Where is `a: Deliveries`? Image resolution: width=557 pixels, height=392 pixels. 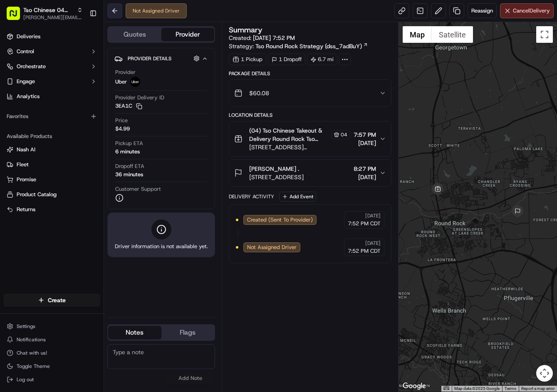 a: Deliveries is located at coordinates (51, 37).